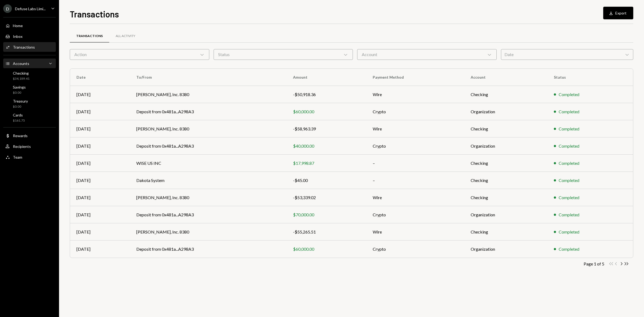 This screenshot has width=644, height=317. Describe the element at coordinates (18, 25) in the screenshot. I see `div: Home` at that location.